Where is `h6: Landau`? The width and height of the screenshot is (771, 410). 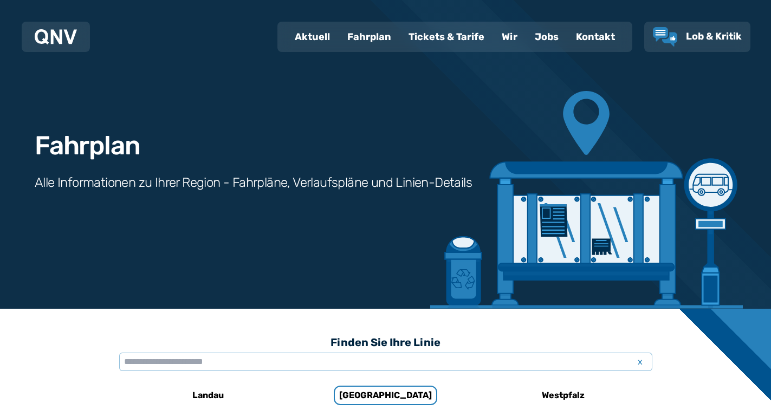 h6: Landau is located at coordinates (208, 396).